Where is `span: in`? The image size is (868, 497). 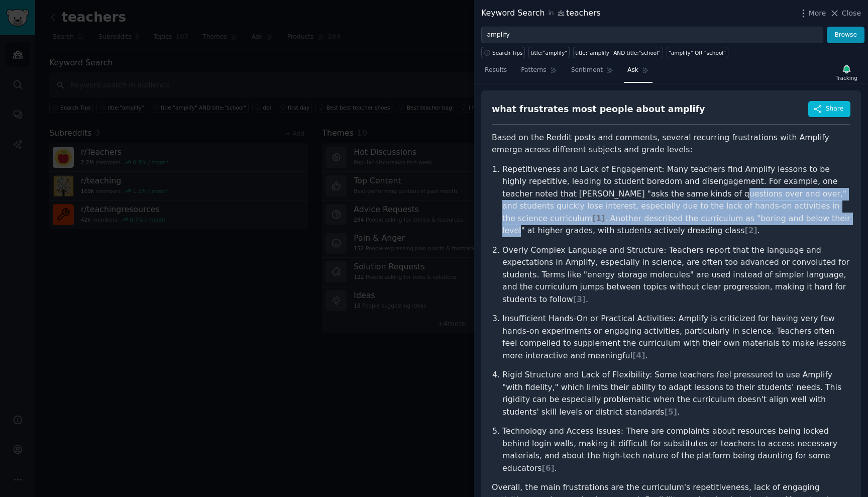
span: in is located at coordinates (551, 14).